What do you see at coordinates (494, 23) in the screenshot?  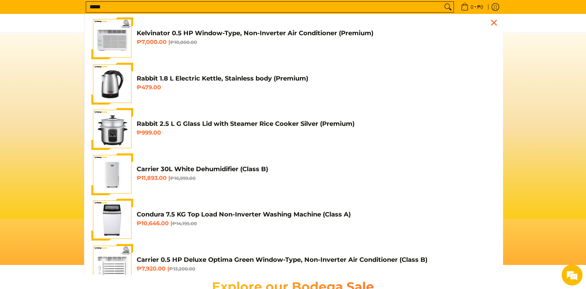 I see `div: Close pop up` at bounding box center [494, 23].